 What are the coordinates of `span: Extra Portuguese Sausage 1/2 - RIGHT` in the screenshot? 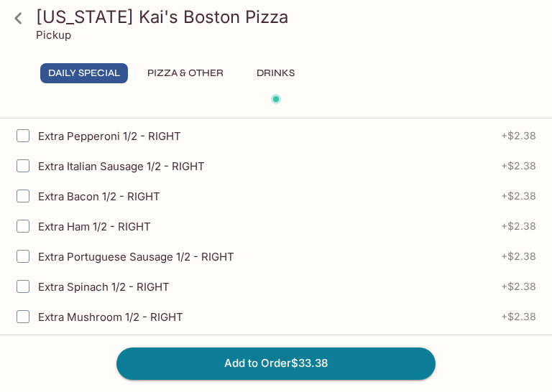 It's located at (136, 256).